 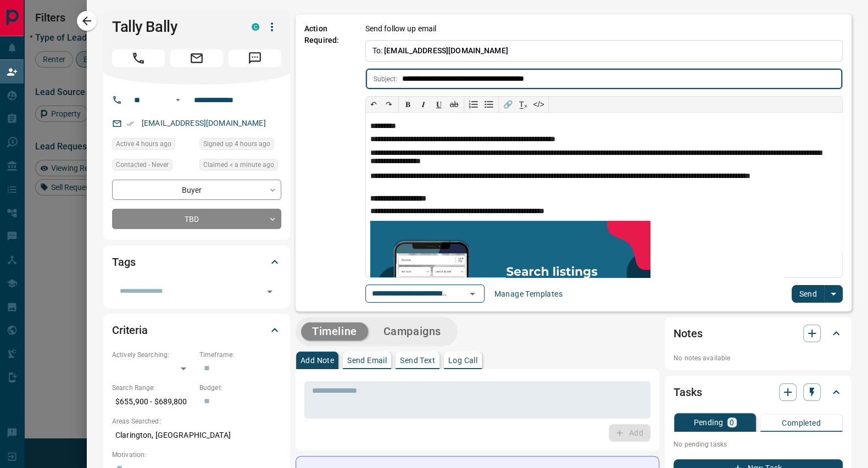 What do you see at coordinates (255, 58) in the screenshot?
I see `span: Message` at bounding box center [255, 58].